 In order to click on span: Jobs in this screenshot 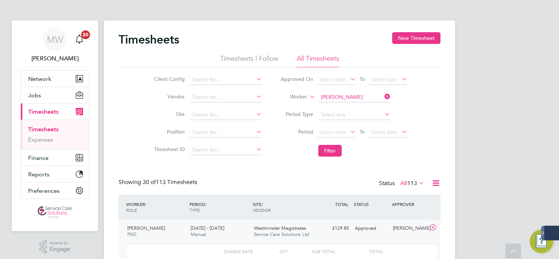, I will do `click(34, 95)`.